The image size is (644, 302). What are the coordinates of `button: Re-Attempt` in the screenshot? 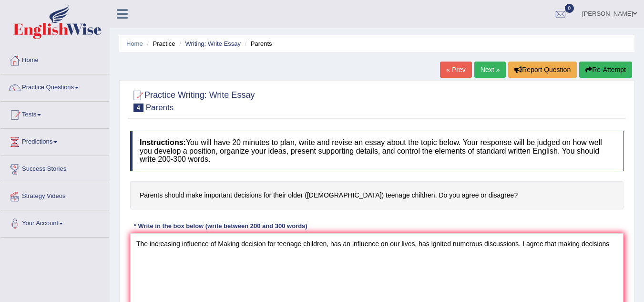 It's located at (606, 70).